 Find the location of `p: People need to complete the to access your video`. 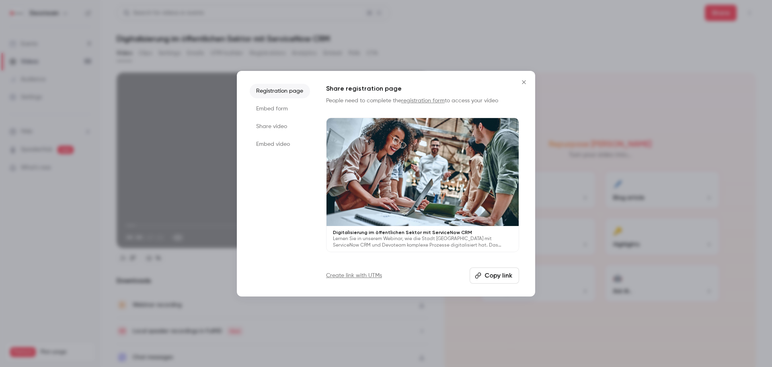

p: People need to complete the to access your video is located at coordinates (423, 101).